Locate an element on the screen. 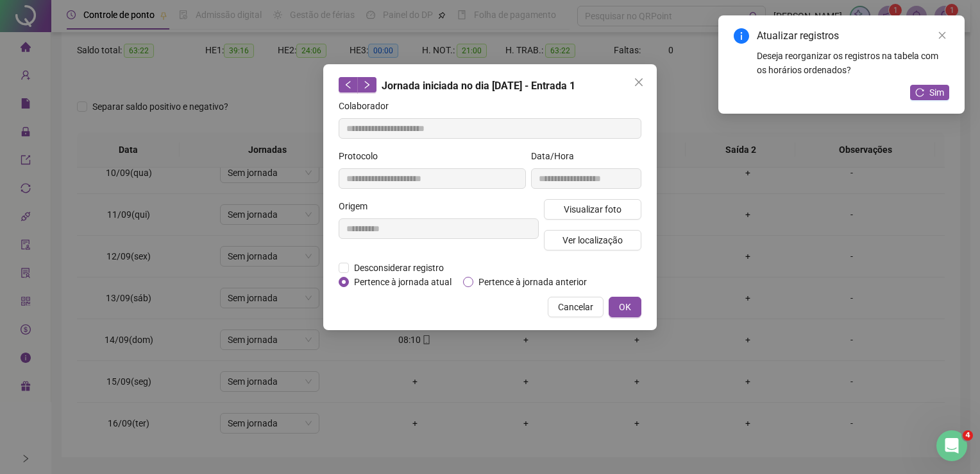 The width and height of the screenshot is (980, 474). span: Desconsiderar registro is located at coordinates (399, 268).